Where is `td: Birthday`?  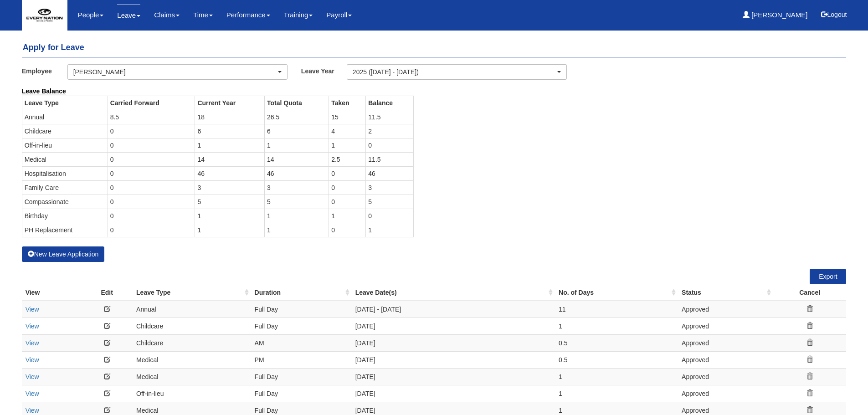
td: Birthday is located at coordinates (64, 216).